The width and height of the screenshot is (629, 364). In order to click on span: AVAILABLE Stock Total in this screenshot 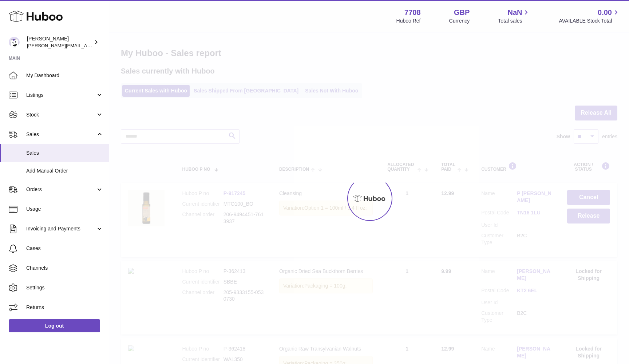, I will do `click(589, 21)`.